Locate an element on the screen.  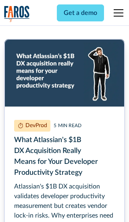
a: Get a demo is located at coordinates (80, 13).